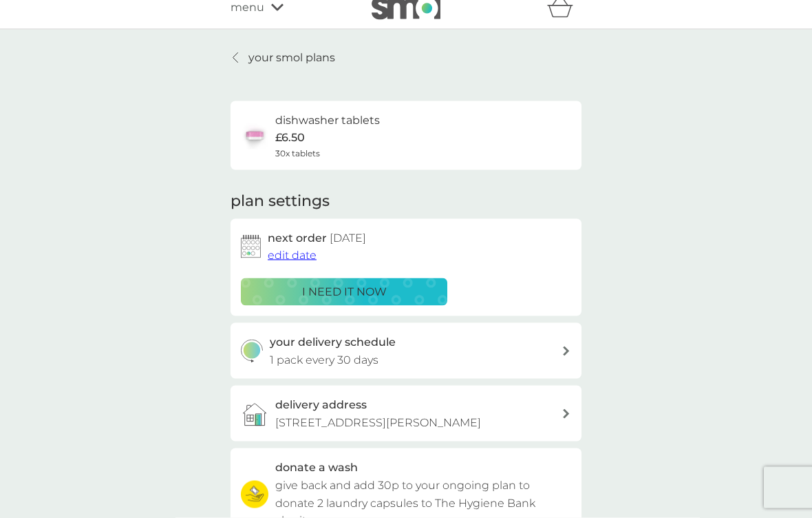 The width and height of the screenshot is (812, 518). What do you see at coordinates (324, 360) in the screenshot?
I see `p: 1 pack every 30 days` at bounding box center [324, 360].